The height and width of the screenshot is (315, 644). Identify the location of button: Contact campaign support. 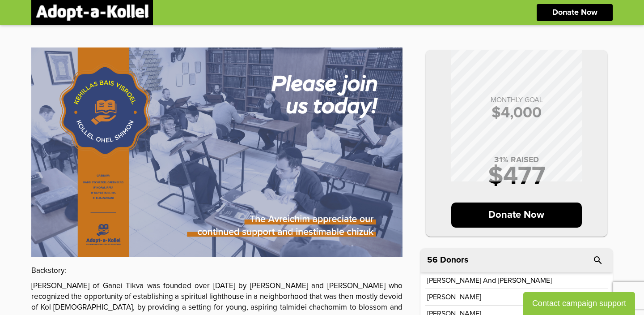
(579, 303).